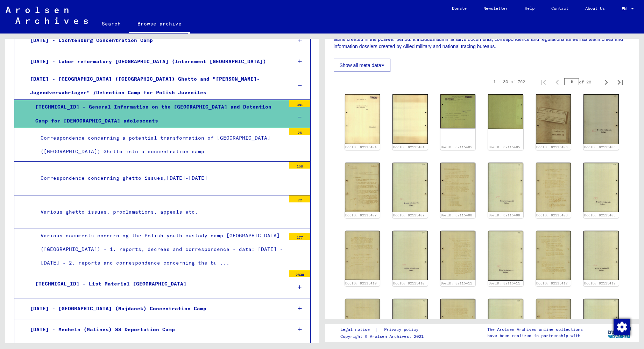 Image resolution: width=644 pixels, height=349 pixels. What do you see at coordinates (384, 337) in the screenshot?
I see `p: Copyright © Arolsen Archives, 2021` at bounding box center [384, 337].